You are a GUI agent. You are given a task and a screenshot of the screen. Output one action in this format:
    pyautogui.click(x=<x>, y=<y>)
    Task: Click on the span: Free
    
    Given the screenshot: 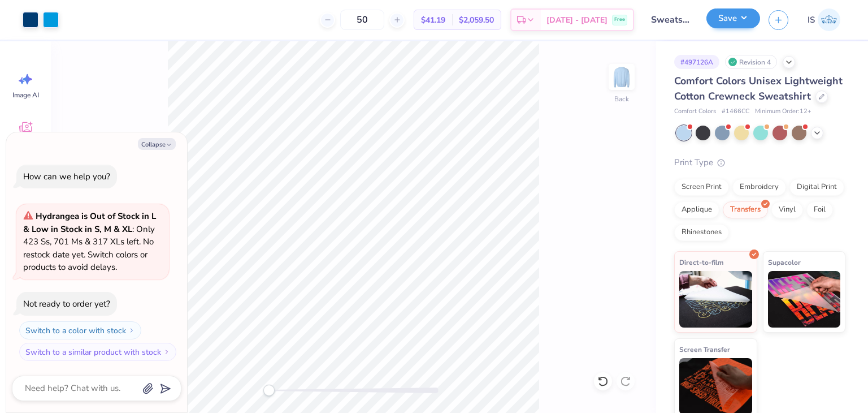 What is the action you would take?
    pyautogui.click(x=620, y=20)
    